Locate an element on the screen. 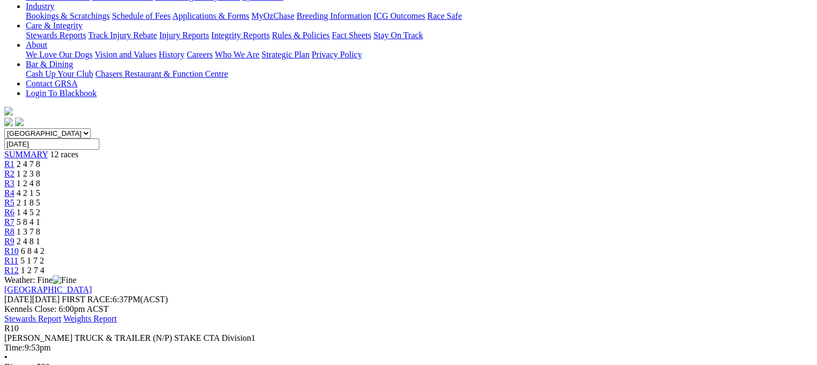  span: R12 is located at coordinates (11, 270).